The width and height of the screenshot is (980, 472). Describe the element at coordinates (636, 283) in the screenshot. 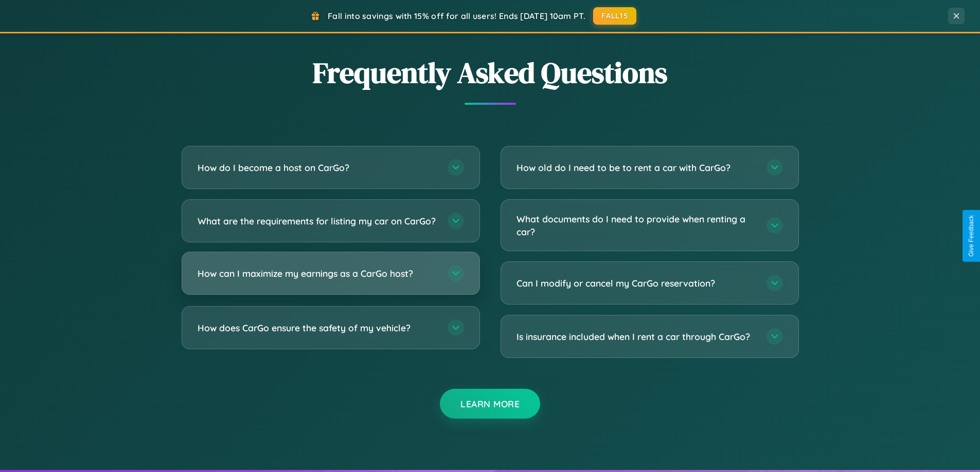

I see `h3: Can I modify or cancel my CarGo reservation?` at that location.